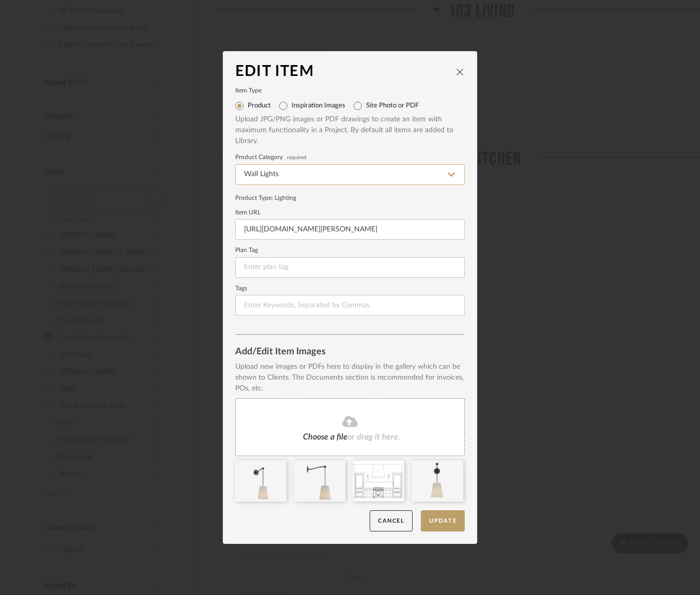  What do you see at coordinates (350, 352) in the screenshot?
I see `div: Add/Edit Item Images` at bounding box center [350, 352].